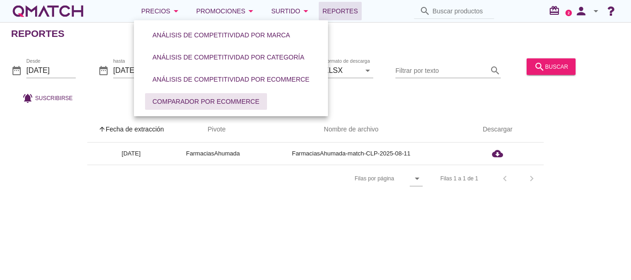 This screenshot has width=631, height=280. Describe the element at coordinates (231, 79) in the screenshot. I see `button: Análisis de competitividad por eCommerce` at that location.